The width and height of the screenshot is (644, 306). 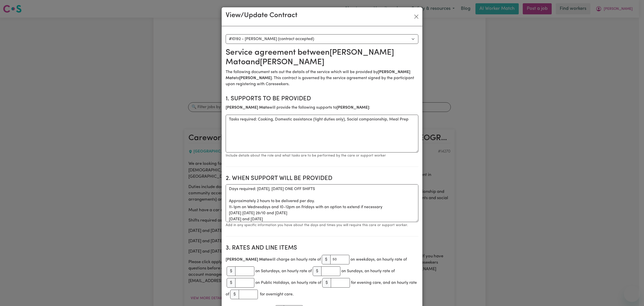 I want to click on h2: 3. Rates and Line Items, so click(x=322, y=247).